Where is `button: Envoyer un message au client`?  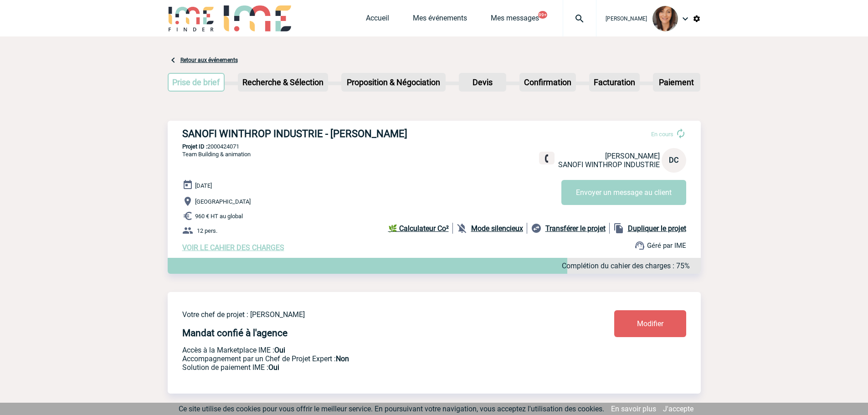 button: Envoyer un message au client is located at coordinates (623, 192).